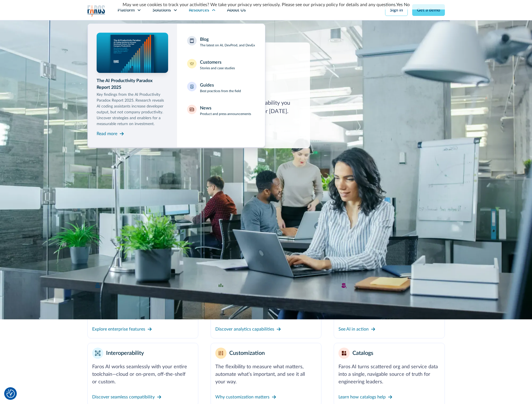 The height and width of the screenshot is (404, 532). What do you see at coordinates (132, 86) in the screenshot?
I see `a: The AI Productivity Paradox Report 2025Key findings from the AI Productivity Paradox Report 2025....` at bounding box center [132, 86].